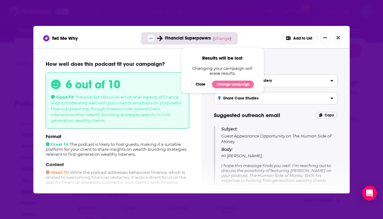  Describe the element at coordinates (93, 84) in the screenshot. I see `h3: 6 out of 10` at that location.